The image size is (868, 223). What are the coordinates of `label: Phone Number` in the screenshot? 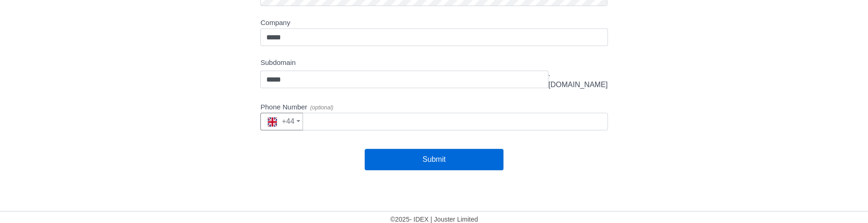 It's located at (296, 107).